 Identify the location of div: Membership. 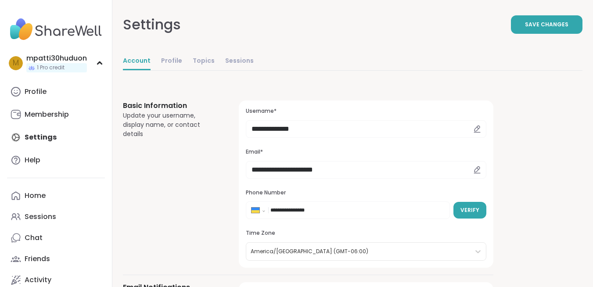
(46, 114).